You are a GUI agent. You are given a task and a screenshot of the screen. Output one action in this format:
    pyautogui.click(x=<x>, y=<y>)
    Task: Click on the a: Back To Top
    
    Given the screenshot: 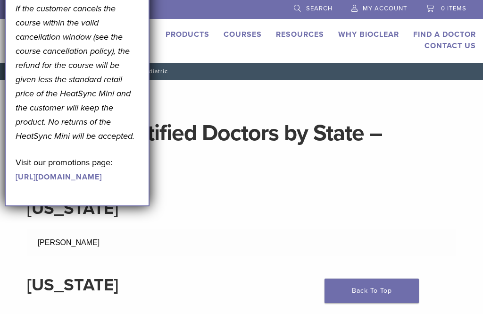 What is the action you would take?
    pyautogui.click(x=372, y=291)
    